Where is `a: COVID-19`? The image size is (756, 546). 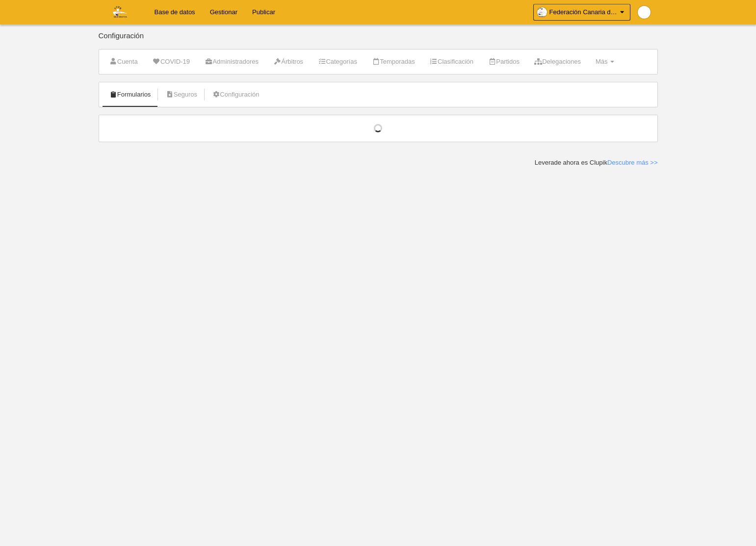
a: COVID-19 is located at coordinates (171, 62).